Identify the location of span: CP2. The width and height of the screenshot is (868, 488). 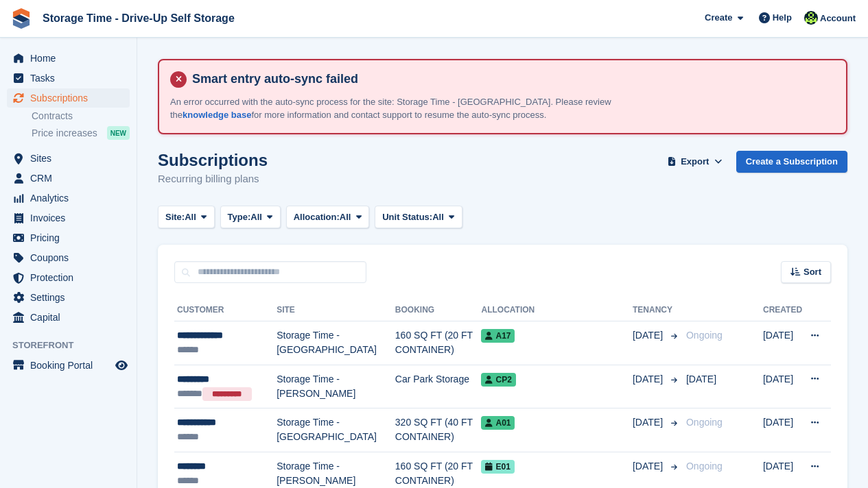
(498, 380).